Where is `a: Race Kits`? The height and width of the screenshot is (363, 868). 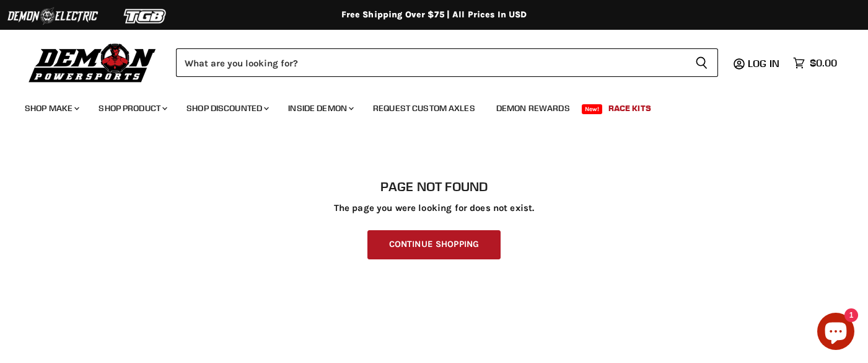 a: Race Kits is located at coordinates (629, 108).